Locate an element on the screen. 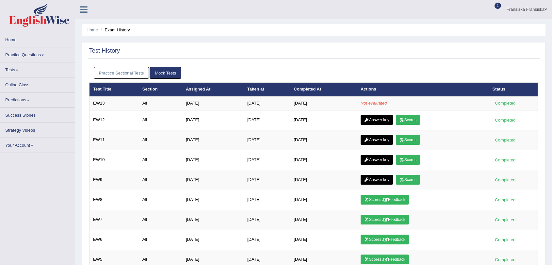  th: Section is located at coordinates (160, 90).